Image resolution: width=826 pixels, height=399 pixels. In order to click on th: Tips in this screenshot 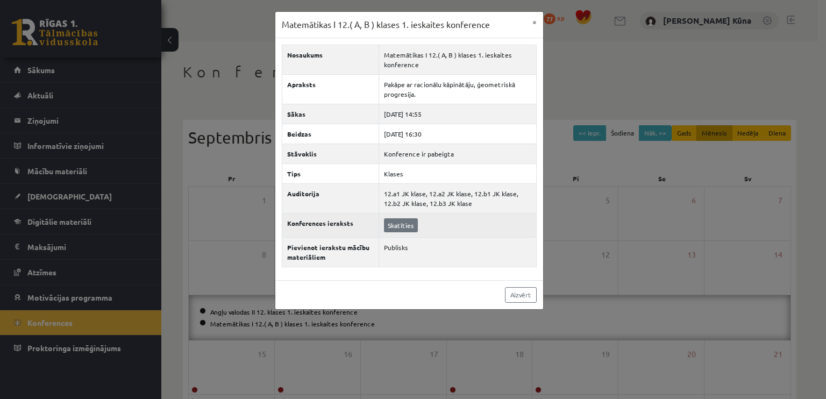, I will do `click(330, 173)`.